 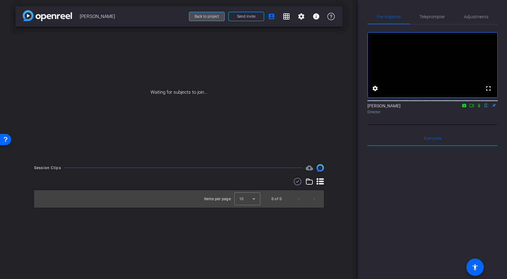 What do you see at coordinates (246, 16) in the screenshot?
I see `button: Send invite` at bounding box center [246, 16].